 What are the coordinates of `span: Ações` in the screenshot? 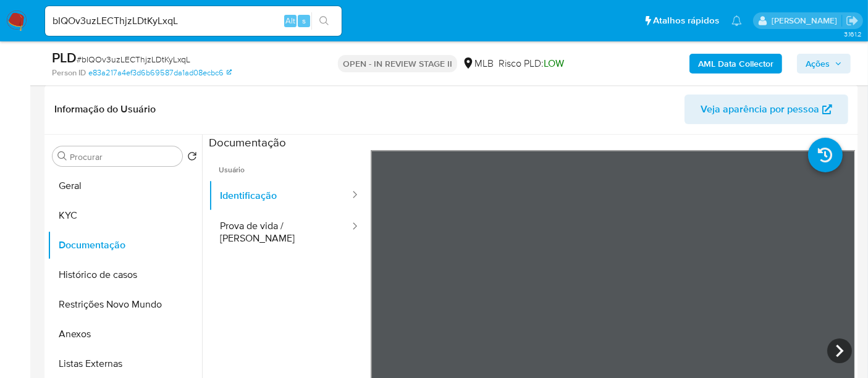 It's located at (818, 64).